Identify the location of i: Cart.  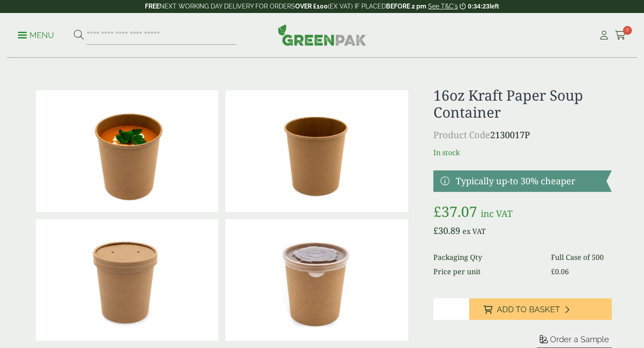
(620, 35).